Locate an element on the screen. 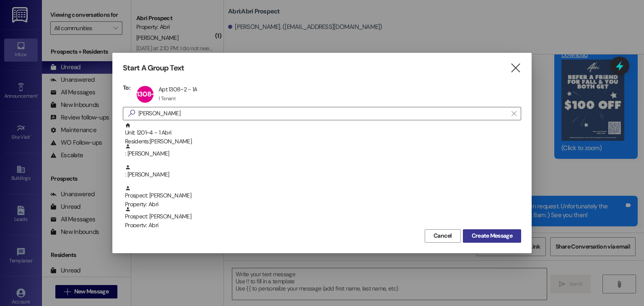 Image resolution: width=644 pixels, height=306 pixels. span: Cancel is located at coordinates (442, 236).